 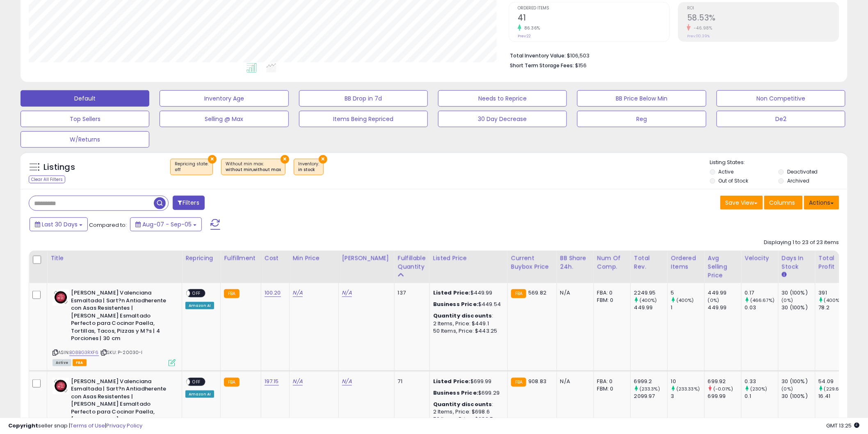 What do you see at coordinates (835, 293) in the screenshot?
I see `div: 391` at bounding box center [835, 293].